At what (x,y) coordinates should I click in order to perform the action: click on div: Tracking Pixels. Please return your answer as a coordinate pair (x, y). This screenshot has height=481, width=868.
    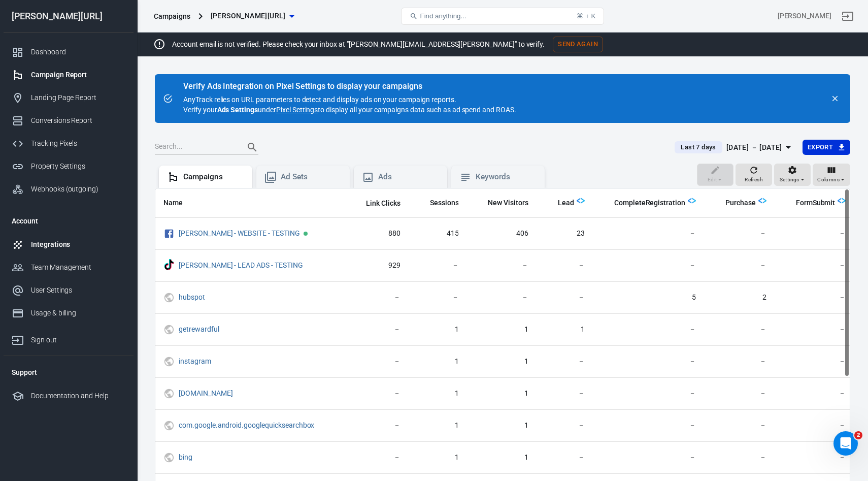
    Looking at the image, I should click on (78, 143).